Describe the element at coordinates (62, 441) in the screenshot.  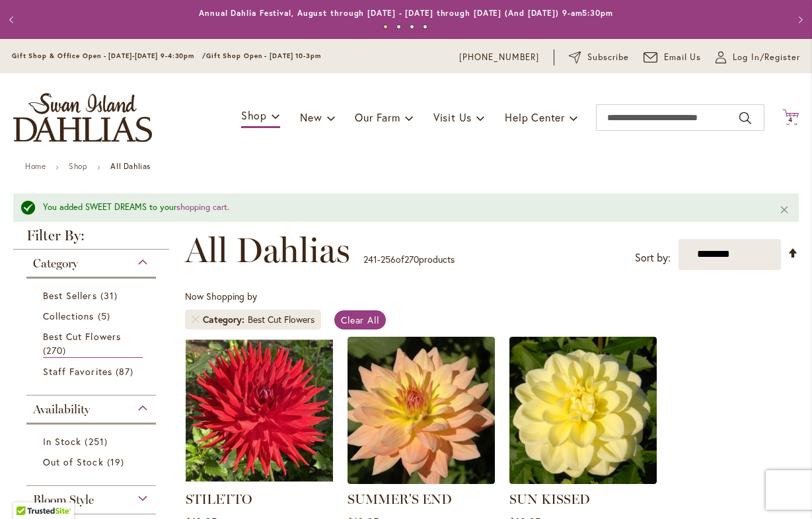
I see `span: In Stock` at that location.